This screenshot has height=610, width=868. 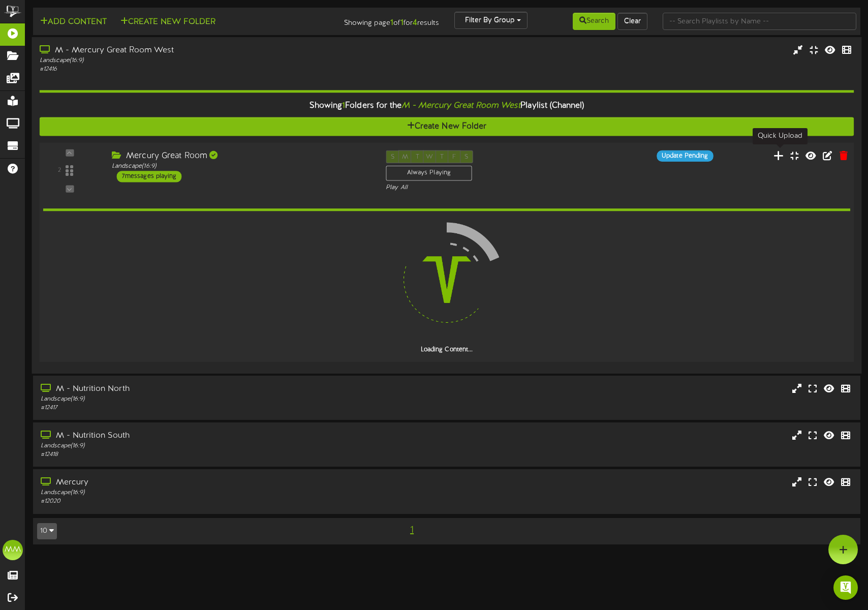 What do you see at coordinates (632, 21) in the screenshot?
I see `button: Clear` at bounding box center [632, 21].